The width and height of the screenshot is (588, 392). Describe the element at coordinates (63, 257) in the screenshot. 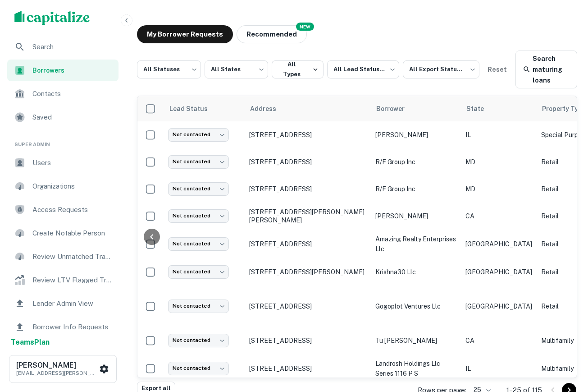

I see `a: Review Unmatched Transactions` at that location.